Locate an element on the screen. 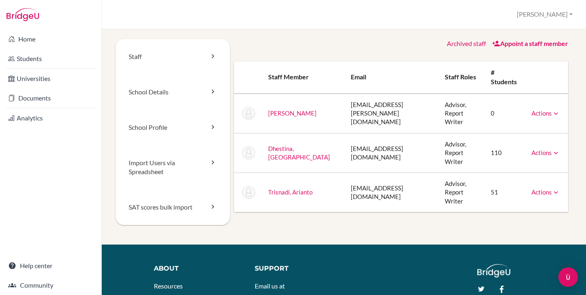 The height and width of the screenshot is (295, 586). a: School Details is located at coordinates (172, 92).